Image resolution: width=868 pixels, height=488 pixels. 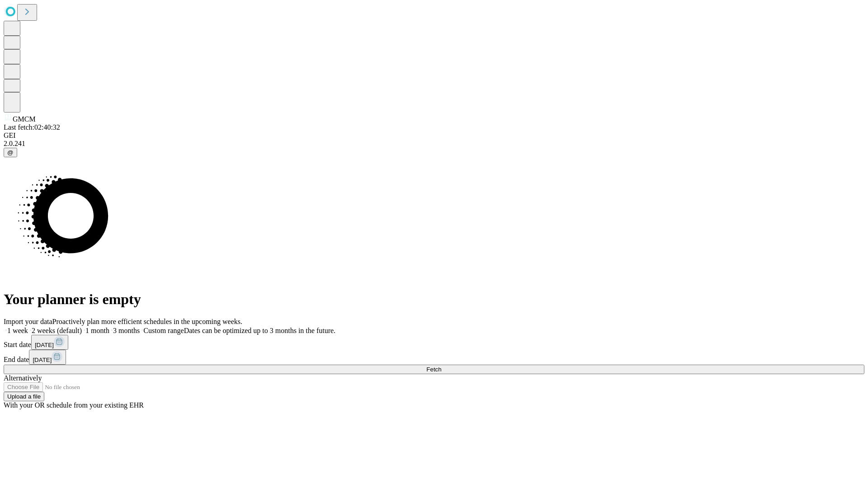 I want to click on span: Last fetch: 02:40:32, so click(x=32, y=127).